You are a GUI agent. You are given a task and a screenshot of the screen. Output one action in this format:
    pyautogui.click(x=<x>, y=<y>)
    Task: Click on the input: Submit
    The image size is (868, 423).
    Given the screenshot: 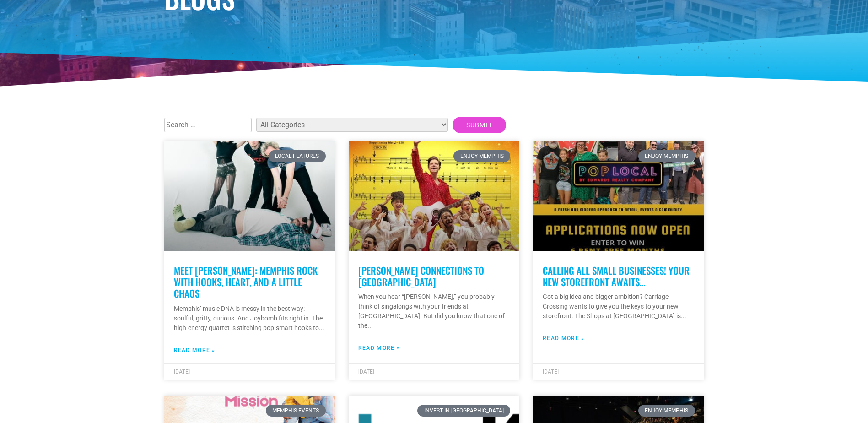 What is the action you would take?
    pyautogui.click(x=479, y=125)
    